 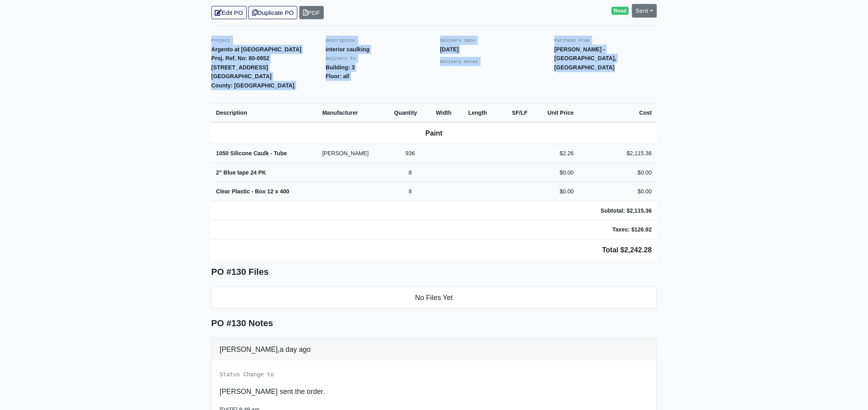 What do you see at coordinates (447, 113) in the screenshot?
I see `th: Width` at bounding box center [447, 113].